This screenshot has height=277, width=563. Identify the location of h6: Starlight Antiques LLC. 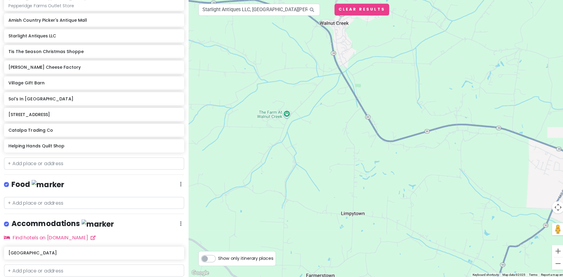
(94, 38).